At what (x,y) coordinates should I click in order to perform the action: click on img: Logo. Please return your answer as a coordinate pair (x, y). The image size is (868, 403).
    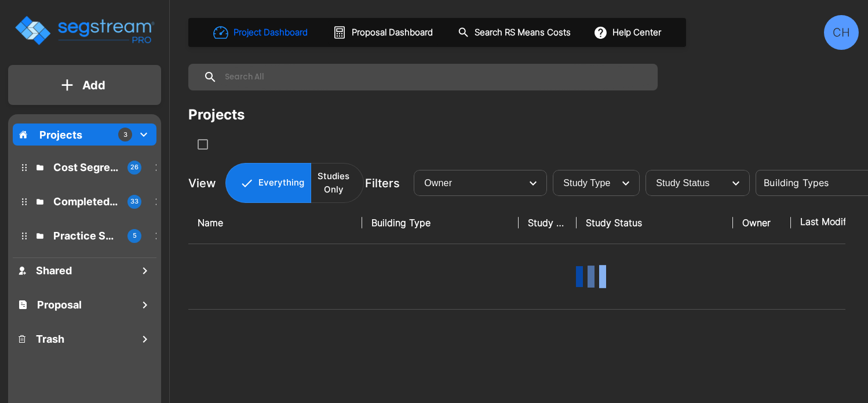
    Looking at the image, I should click on (84, 30).